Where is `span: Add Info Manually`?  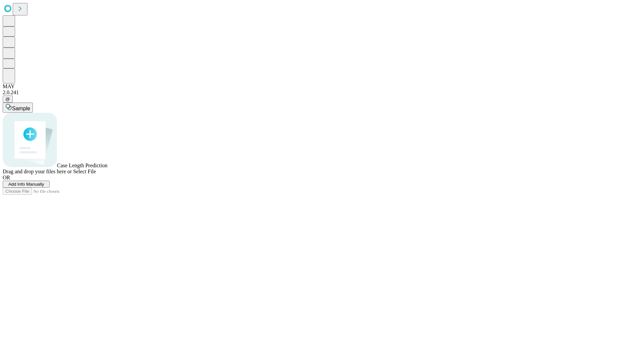 span: Add Info Manually is located at coordinates (26, 184).